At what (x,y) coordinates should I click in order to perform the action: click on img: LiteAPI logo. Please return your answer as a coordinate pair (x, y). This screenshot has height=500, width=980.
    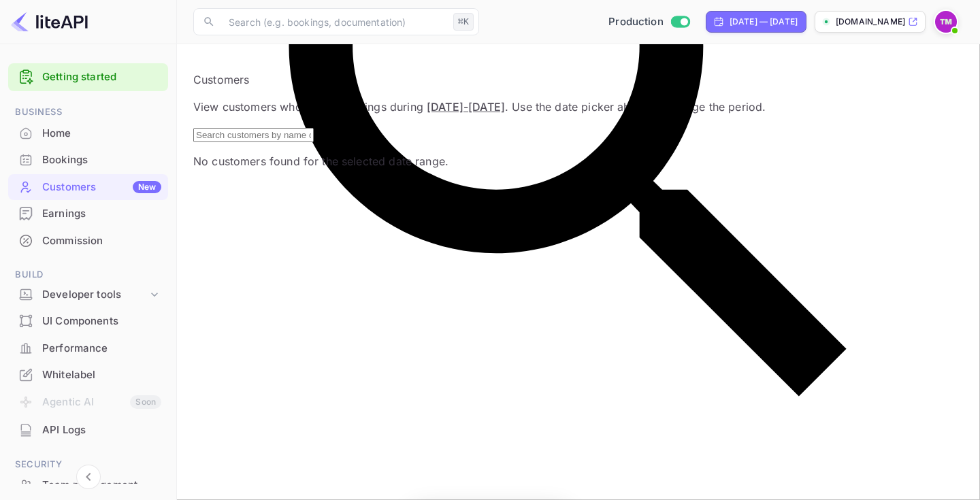
    Looking at the image, I should click on (49, 22).